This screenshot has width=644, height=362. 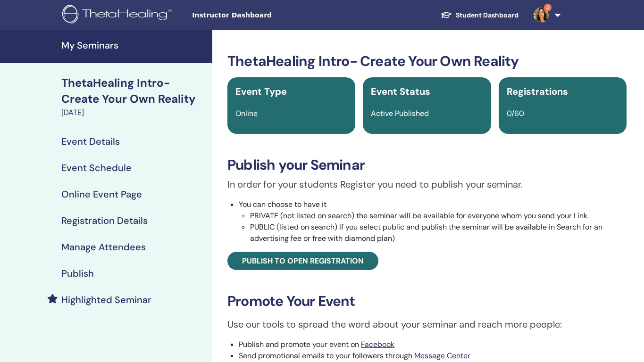 I want to click on p: In order for your students Register you need to publish your seminar., so click(x=427, y=184).